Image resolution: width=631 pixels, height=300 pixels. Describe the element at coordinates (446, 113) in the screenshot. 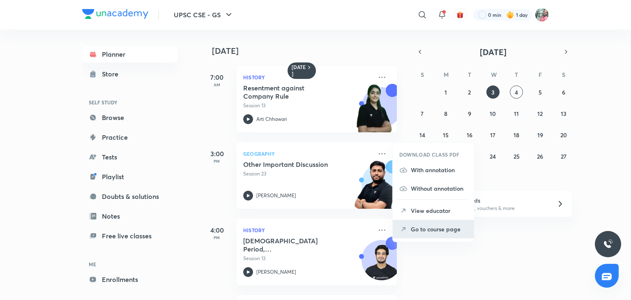

I see `abbr: September 8, 2025` at that location.